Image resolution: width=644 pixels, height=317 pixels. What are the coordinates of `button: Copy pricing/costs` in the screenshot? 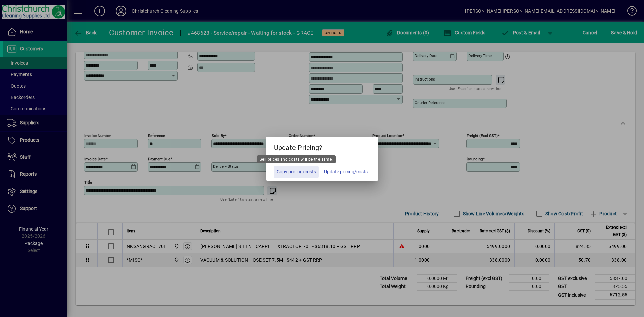 It's located at (296, 173).